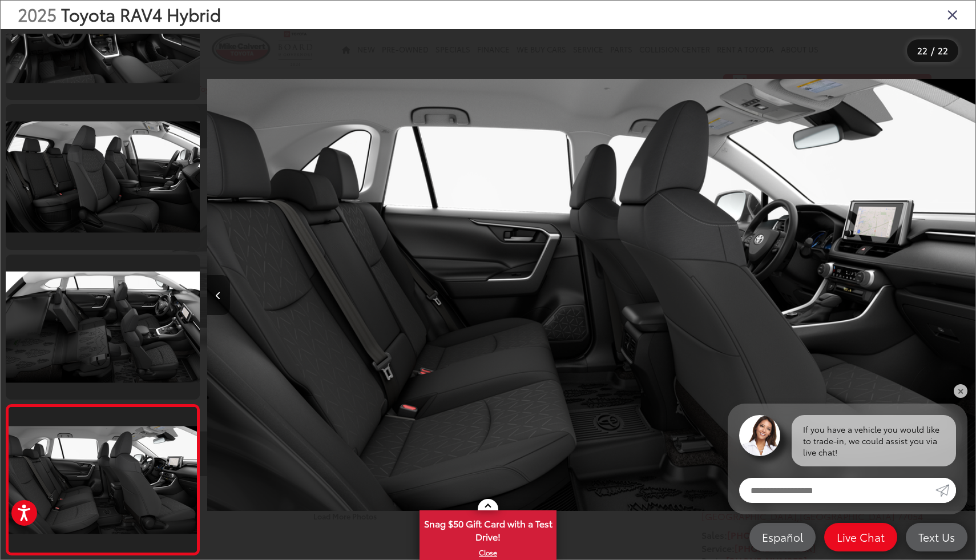  I want to click on span: Live Chat, so click(861, 536).